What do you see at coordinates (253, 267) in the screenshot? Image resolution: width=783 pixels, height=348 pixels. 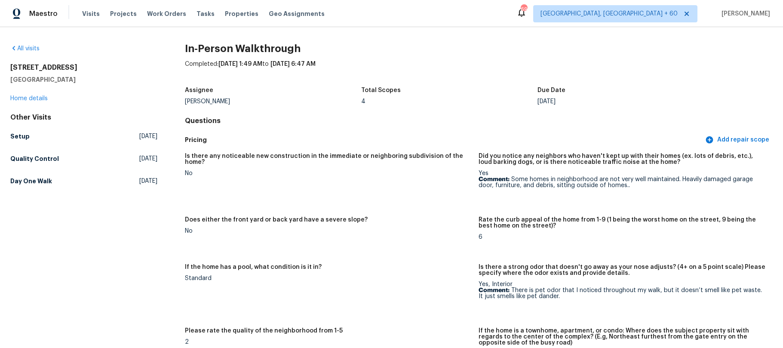 I see `h5: If the home has a pool, what condition is it in?` at bounding box center [253, 267].